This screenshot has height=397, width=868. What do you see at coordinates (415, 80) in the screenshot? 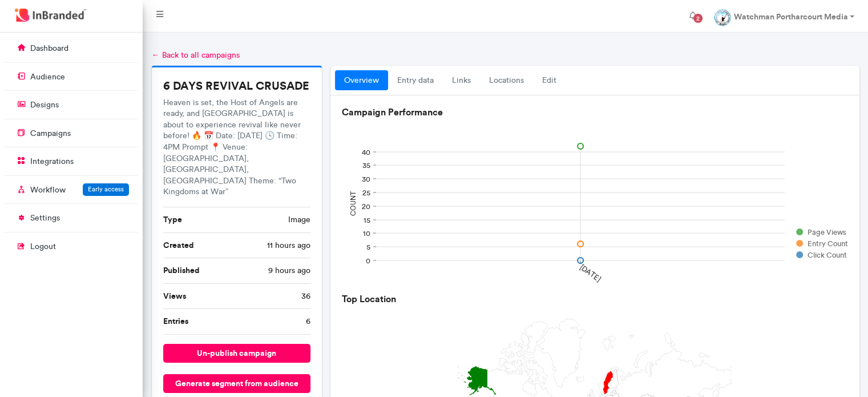
I see `a: entry data` at bounding box center [415, 80].